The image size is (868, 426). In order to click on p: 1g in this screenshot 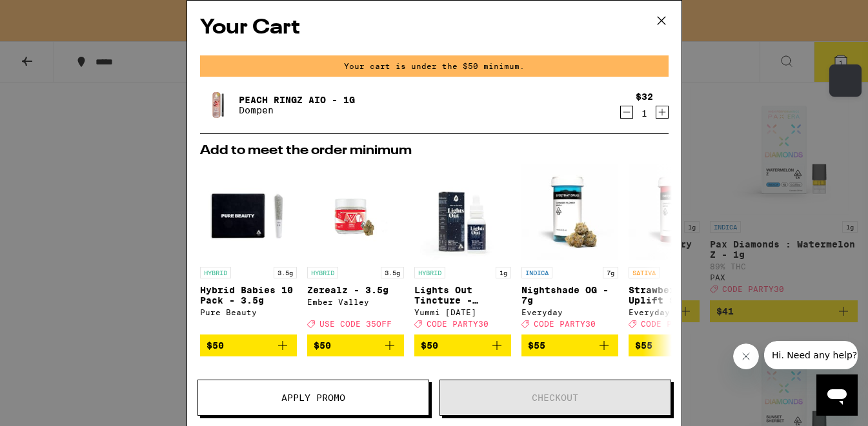, I will do `click(504, 273)`.